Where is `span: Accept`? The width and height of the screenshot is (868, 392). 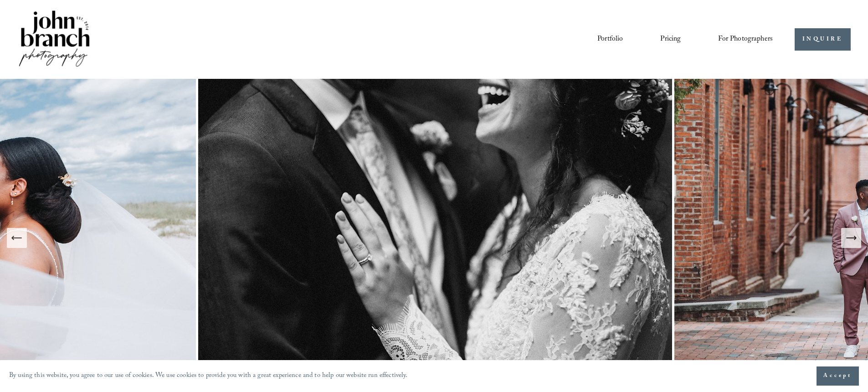 span: Accept is located at coordinates (838, 376).